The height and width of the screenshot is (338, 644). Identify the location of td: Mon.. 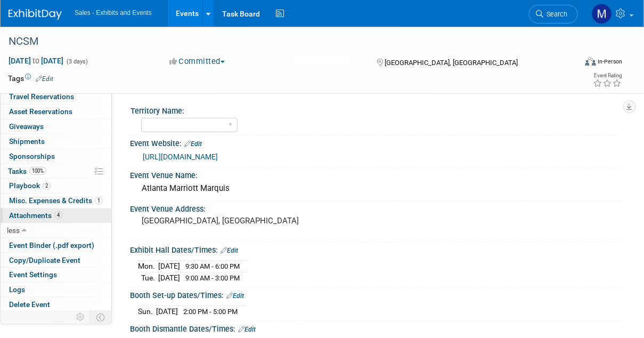
(148, 266).